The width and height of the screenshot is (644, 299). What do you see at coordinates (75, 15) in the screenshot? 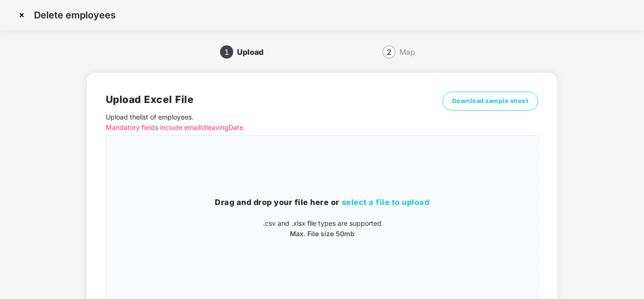
I see `p: Delete employees` at bounding box center [75, 15].